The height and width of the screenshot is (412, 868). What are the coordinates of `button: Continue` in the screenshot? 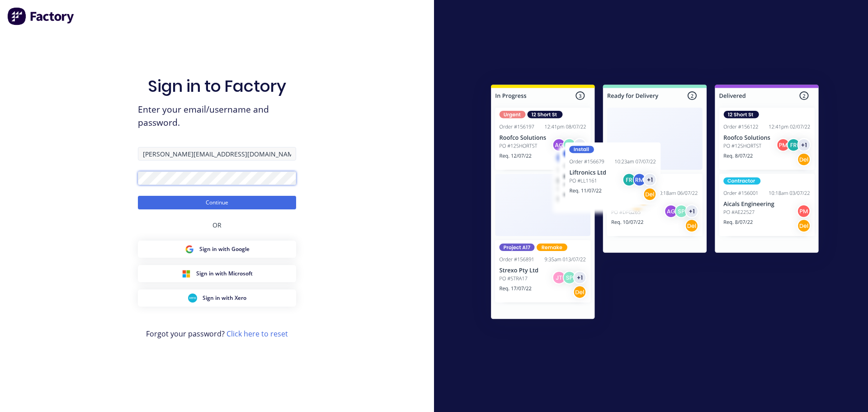 It's located at (217, 203).